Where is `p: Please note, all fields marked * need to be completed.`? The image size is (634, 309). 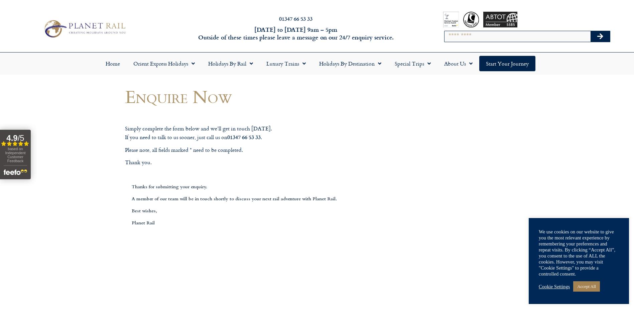 p: Please note, all fields marked * need to be completed. is located at coordinates (250, 150).